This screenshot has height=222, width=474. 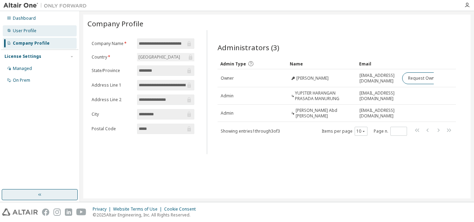 What do you see at coordinates (81, 212) in the screenshot?
I see `img: youtube.svg` at bounding box center [81, 212].